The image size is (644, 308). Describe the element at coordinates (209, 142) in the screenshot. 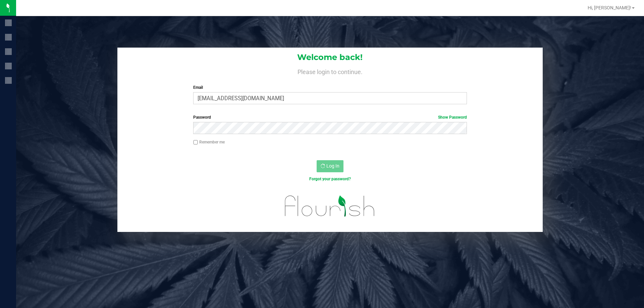

I see `label: Remember me` at that location.